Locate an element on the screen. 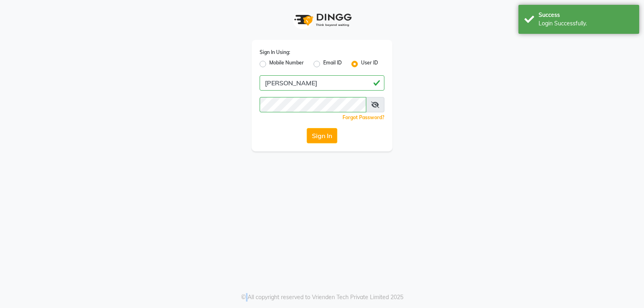  div: Success is located at coordinates (586, 15).